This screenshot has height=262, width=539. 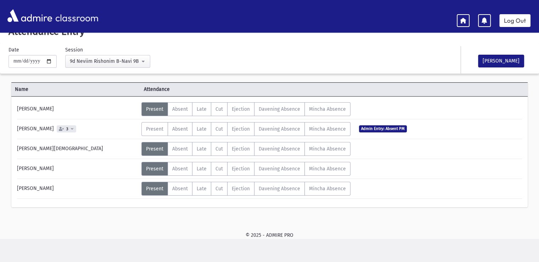 What do you see at coordinates (205, 89) in the screenshot?
I see `span: Attendance` at bounding box center [205, 89].